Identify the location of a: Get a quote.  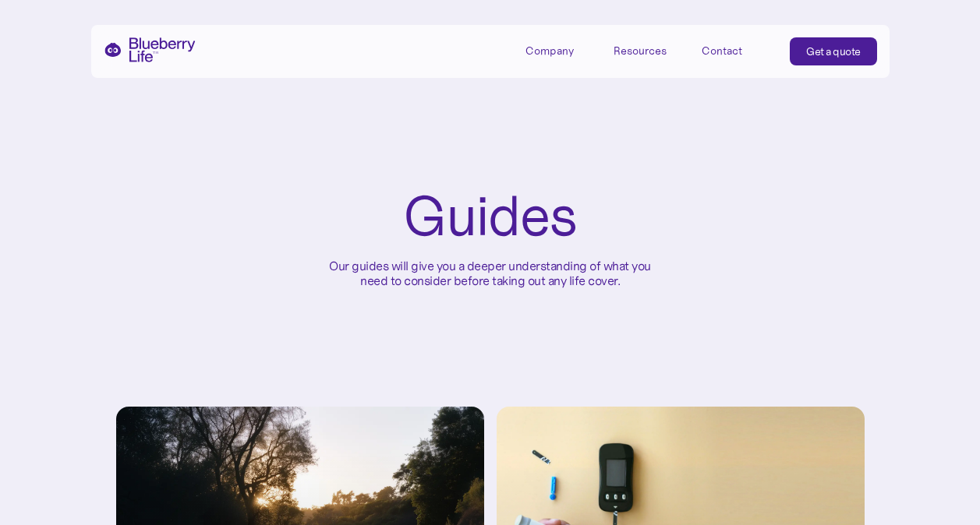
(833, 51).